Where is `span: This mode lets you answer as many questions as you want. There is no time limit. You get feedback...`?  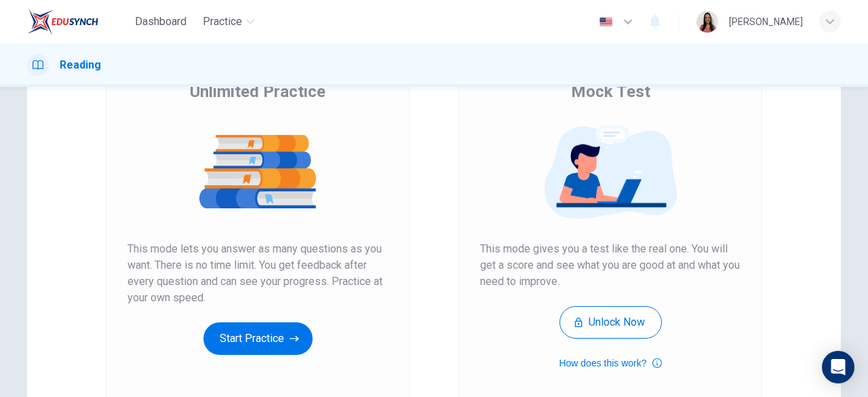 span: This mode lets you answer as many questions as you want. There is no time limit. You get feedback... is located at coordinates (258, 274).